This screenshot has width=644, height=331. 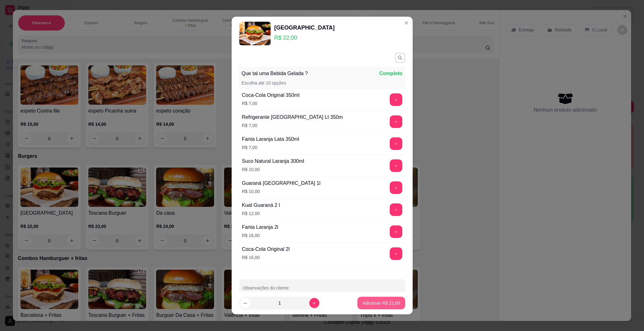 What do you see at coordinates (245, 303) in the screenshot?
I see `button: decrease-product-quantity` at bounding box center [245, 303].